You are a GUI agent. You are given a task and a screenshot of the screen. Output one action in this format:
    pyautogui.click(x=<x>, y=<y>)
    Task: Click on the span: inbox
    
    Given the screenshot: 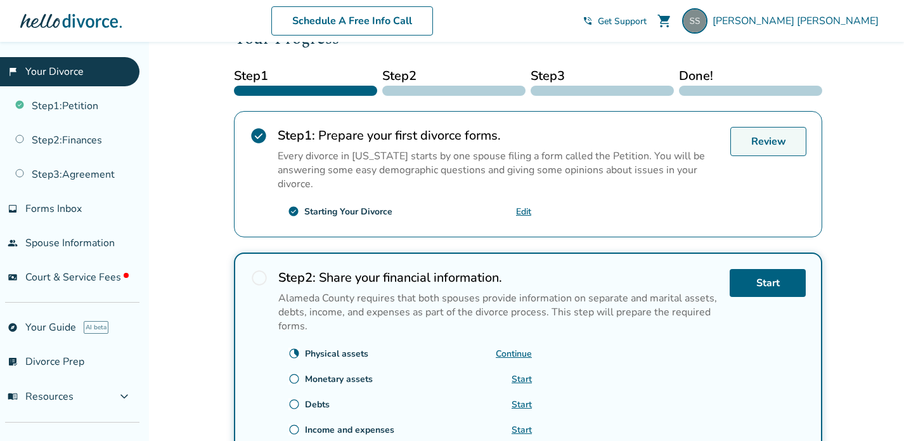 What is the action you would take?
    pyautogui.click(x=13, y=209)
    